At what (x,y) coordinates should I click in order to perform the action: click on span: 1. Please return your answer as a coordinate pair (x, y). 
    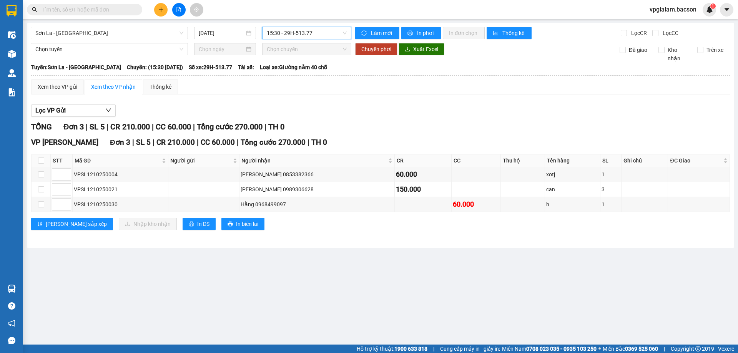
    Looking at the image, I should click on (713, 6).